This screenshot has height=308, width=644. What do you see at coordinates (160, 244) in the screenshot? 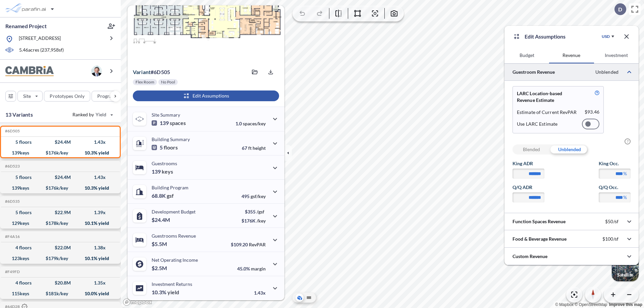
I see `p: $5.5M` at bounding box center [160, 244].